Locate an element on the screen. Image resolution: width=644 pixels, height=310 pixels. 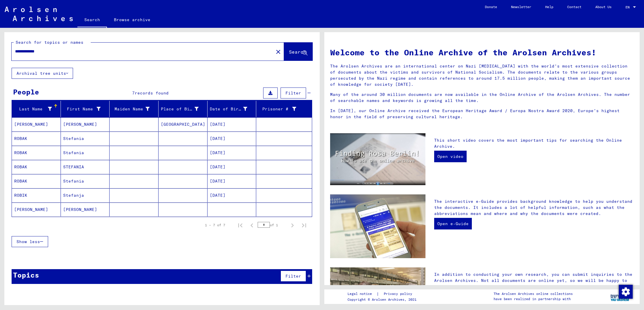
button: Previous page is located at coordinates (252, 225).